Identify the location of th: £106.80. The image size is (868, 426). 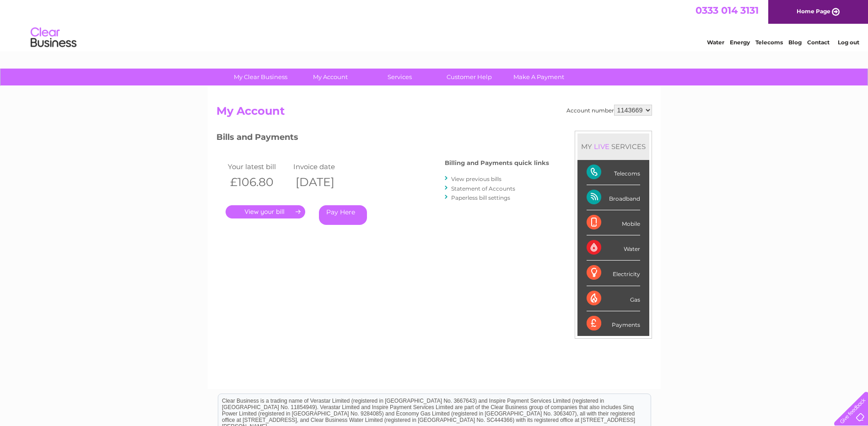
(258, 182).